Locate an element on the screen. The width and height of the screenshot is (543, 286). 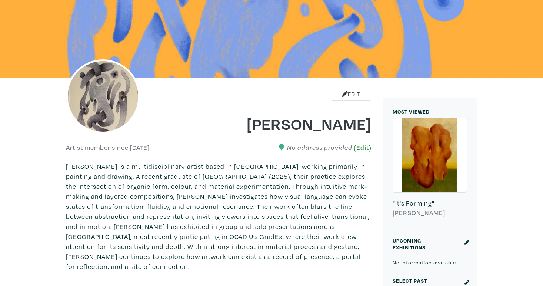
small: Upcoming Exhibitions is located at coordinates (409, 243).